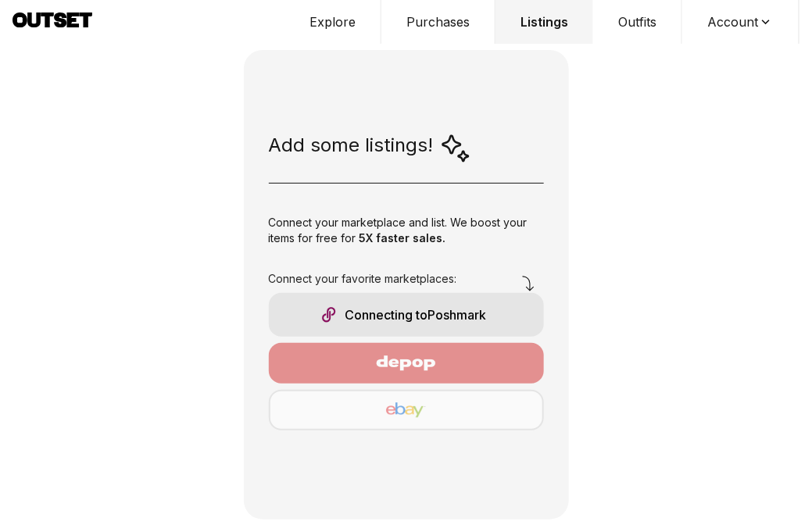 This screenshot has width=812, height=532. Describe the element at coordinates (406, 315) in the screenshot. I see `div: Connecting to Poshmark` at that location.